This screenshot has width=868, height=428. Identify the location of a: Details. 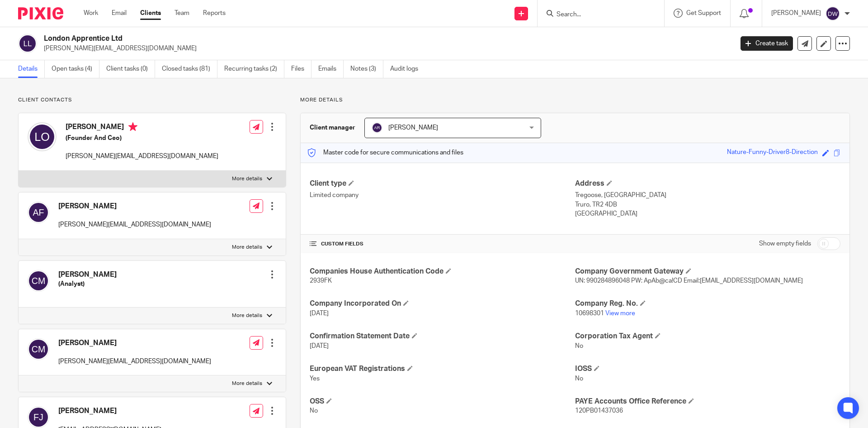
(31, 69).